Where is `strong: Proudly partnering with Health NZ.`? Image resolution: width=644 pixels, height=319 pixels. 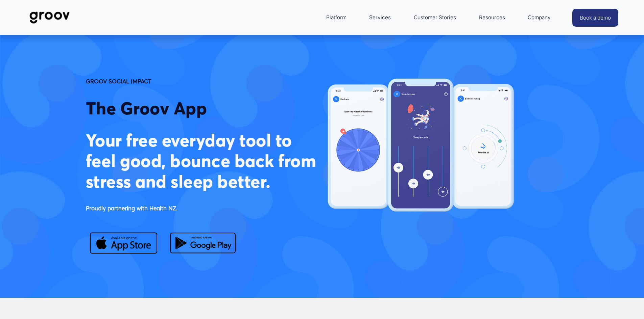
strong: Proudly partnering with Health NZ. is located at coordinates (131, 208).